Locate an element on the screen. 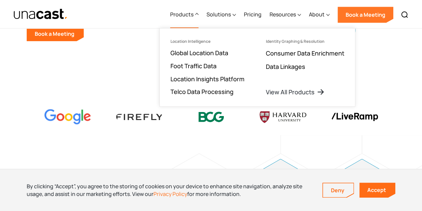  a: Pricing is located at coordinates (253, 15).